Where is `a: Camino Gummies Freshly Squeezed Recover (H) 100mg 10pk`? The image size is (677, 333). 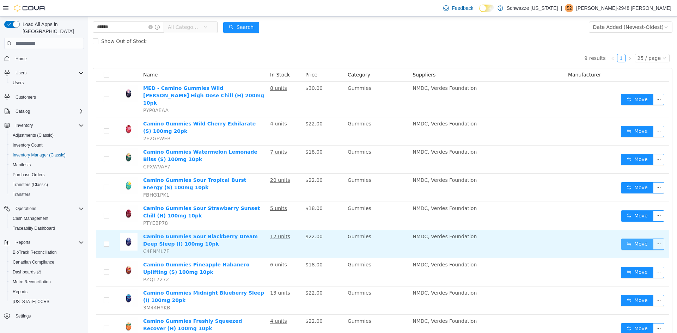 a: Camino Gummies Freshly Squeezed Recover (H) 100mg 10pk is located at coordinates (104, 308).